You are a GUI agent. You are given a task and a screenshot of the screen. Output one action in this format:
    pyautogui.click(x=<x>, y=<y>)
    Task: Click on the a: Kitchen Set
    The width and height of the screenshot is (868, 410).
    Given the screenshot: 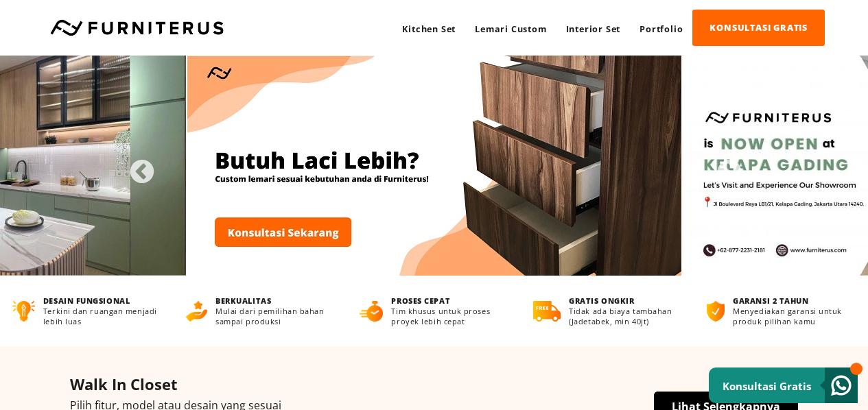 What is the action you would take?
    pyautogui.click(x=429, y=29)
    